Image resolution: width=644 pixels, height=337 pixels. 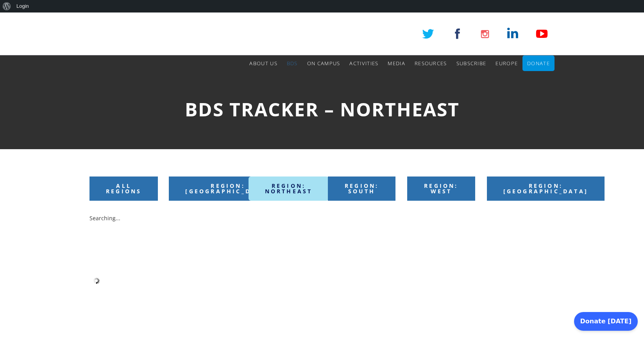 I want to click on span: BDS Tracker – Northeast, so click(x=322, y=109).